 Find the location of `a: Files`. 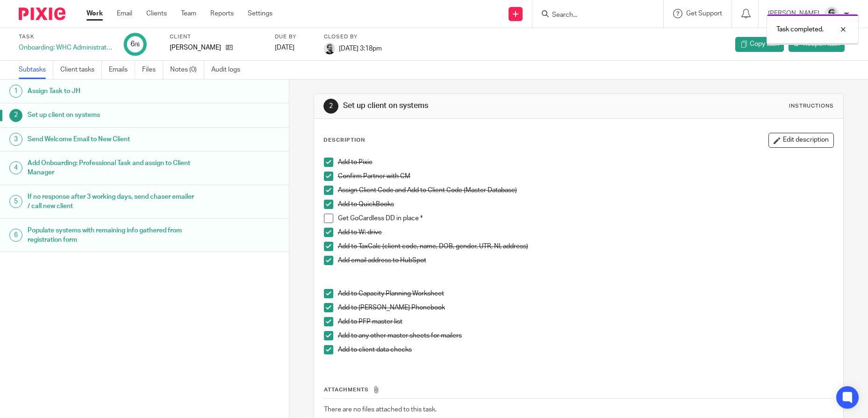

a: Files is located at coordinates (152, 70).